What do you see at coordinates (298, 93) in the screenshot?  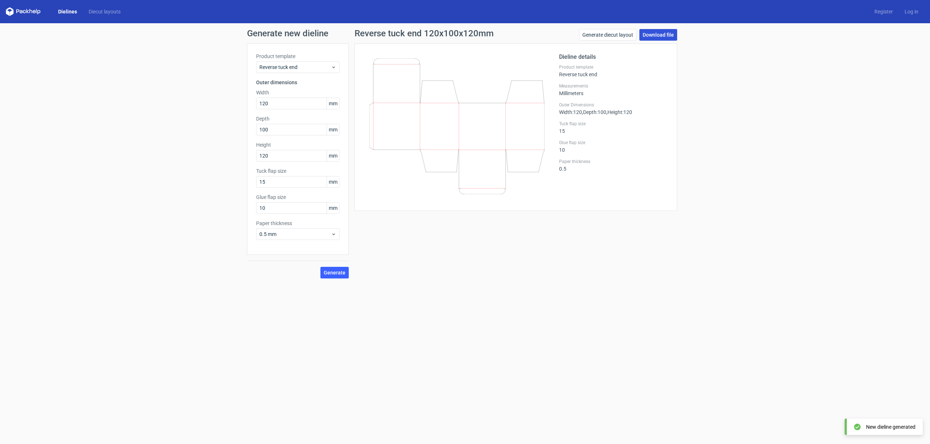 I see `label: Width` at bounding box center [298, 93].